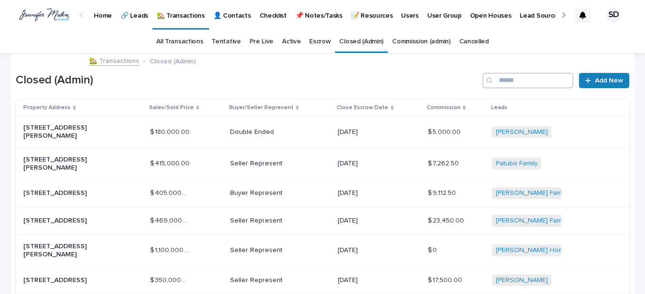 The image size is (645, 294). I want to click on a: Patubo Family, so click(517, 163).